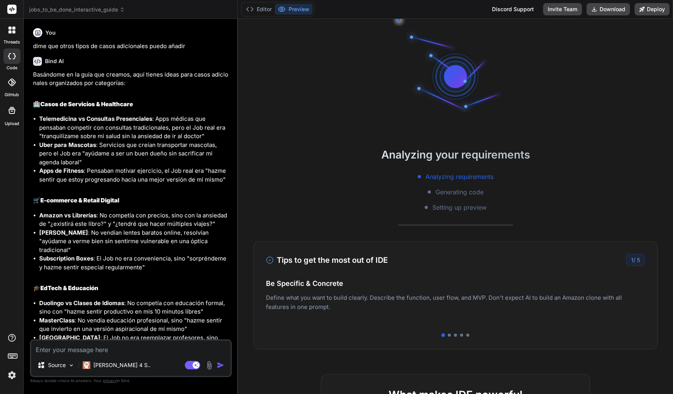  I want to click on img: Claude 4 Sonnet, so click(87, 365).